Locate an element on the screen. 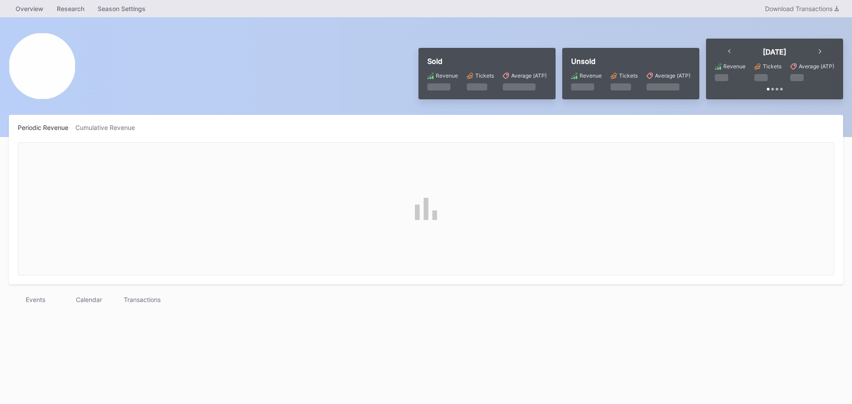 Image resolution: width=852 pixels, height=404 pixels. div: Unsold is located at coordinates (631, 61).